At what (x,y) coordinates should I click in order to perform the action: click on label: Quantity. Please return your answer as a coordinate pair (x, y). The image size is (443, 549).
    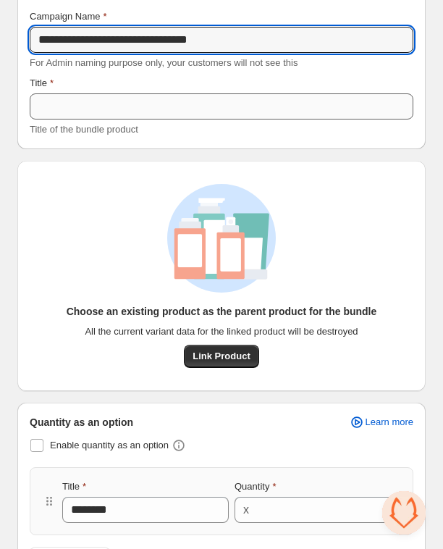
    Looking at the image, I should click on (255, 487).